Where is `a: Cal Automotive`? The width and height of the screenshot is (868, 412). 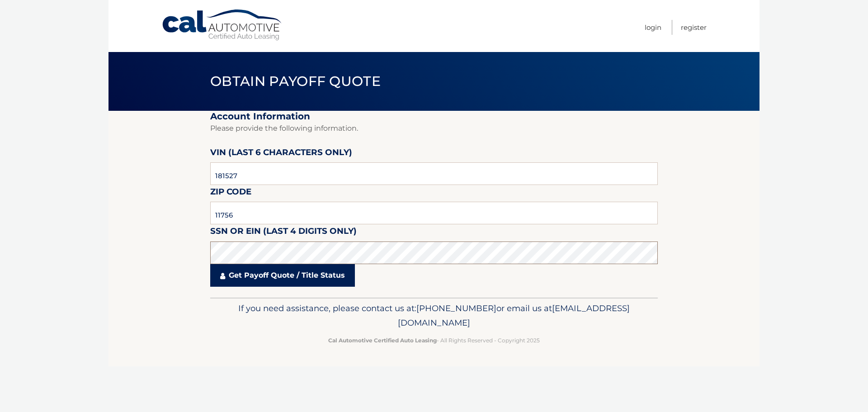
a: Cal Automotive is located at coordinates (223, 25).